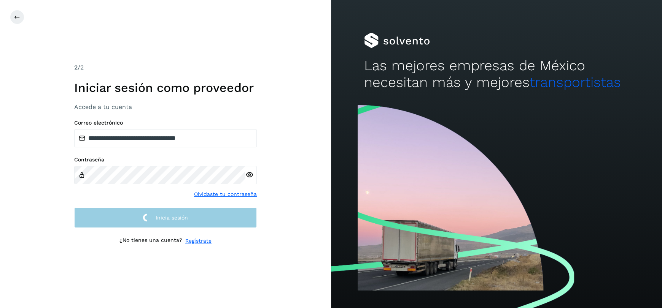  I want to click on label: Correo electrónico, so click(165, 123).